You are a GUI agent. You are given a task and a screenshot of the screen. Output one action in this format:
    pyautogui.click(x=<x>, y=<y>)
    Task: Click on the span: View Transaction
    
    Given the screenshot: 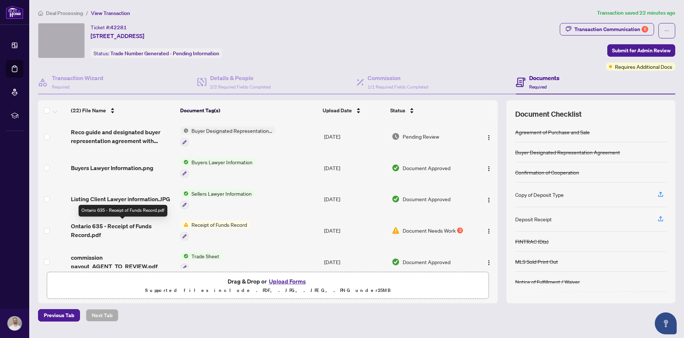 What is the action you would take?
    pyautogui.click(x=110, y=13)
    